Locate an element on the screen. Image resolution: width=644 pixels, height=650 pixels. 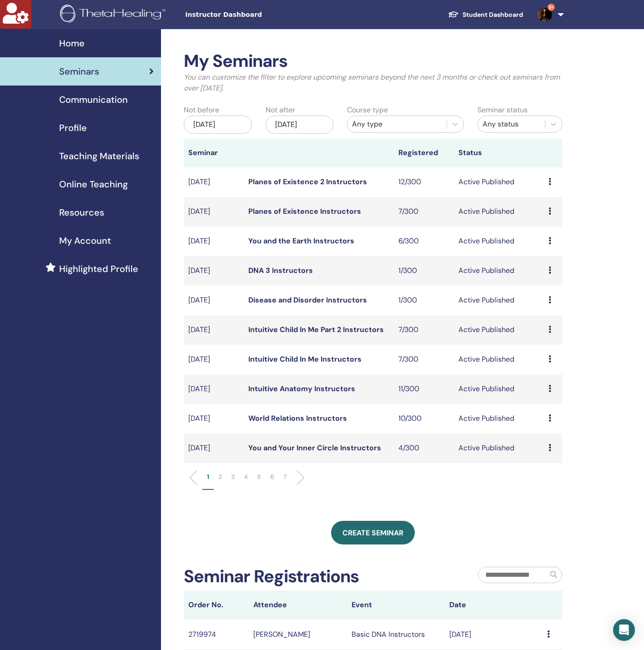
a: Intuitive Child In Me Part 2 Instructors is located at coordinates (316, 329).